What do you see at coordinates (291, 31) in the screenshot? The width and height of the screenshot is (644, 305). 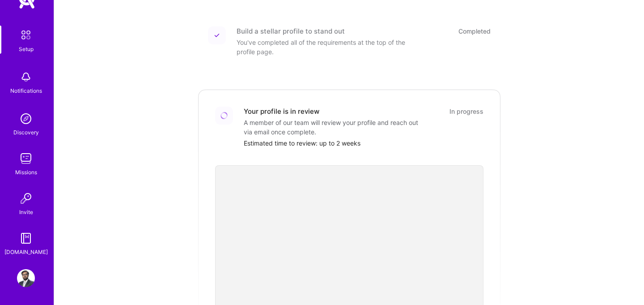 I see `div: Build a stellar profile to stand out` at bounding box center [291, 31].